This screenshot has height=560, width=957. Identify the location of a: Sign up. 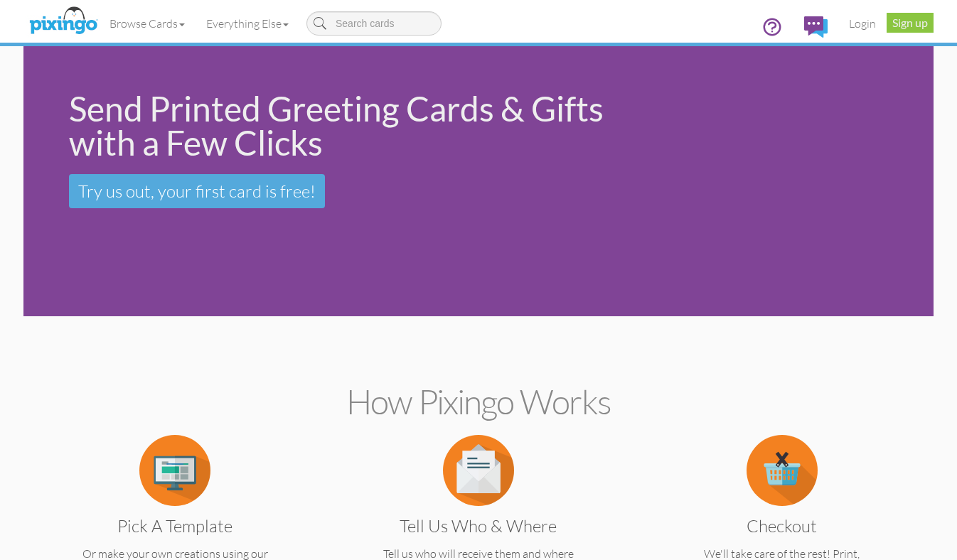
(910, 23).